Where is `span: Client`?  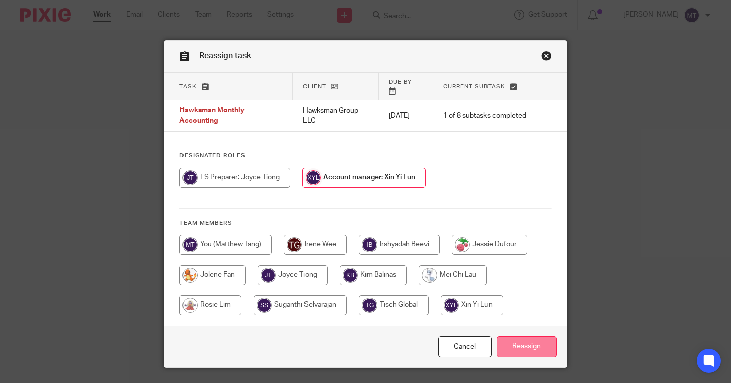
span: Client is located at coordinates (315, 86).